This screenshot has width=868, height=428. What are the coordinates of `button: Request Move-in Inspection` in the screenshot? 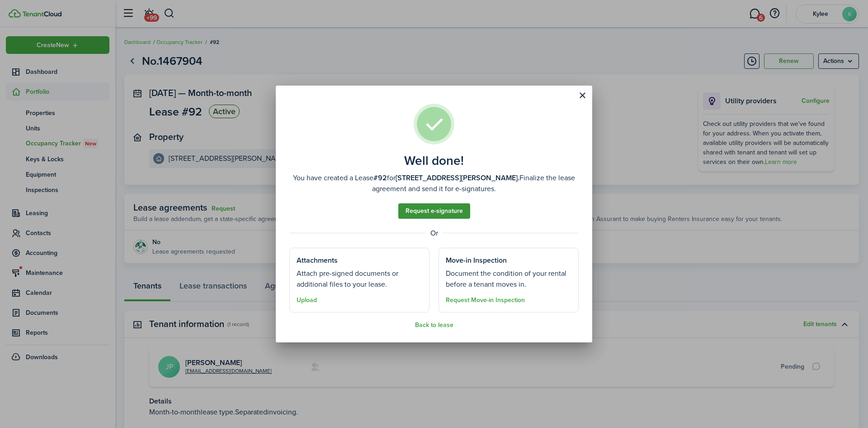 It's located at (486, 300).